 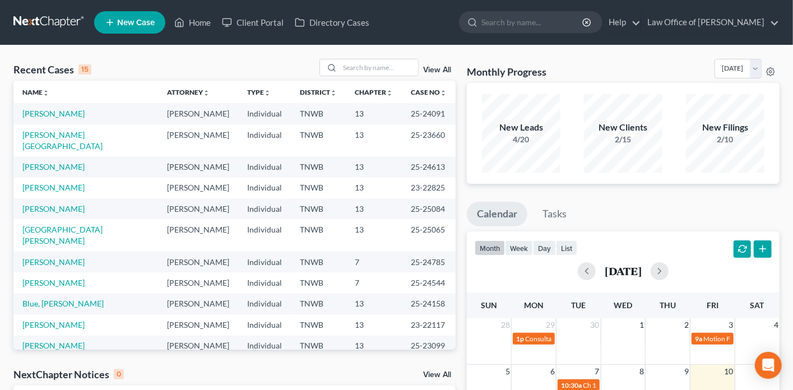 What do you see at coordinates (521, 139) in the screenshot?
I see `div: 4/20` at bounding box center [521, 139].